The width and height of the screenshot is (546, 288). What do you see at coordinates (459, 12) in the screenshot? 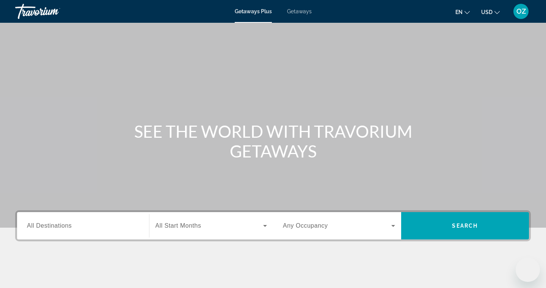
I see `span: en` at bounding box center [459, 12].